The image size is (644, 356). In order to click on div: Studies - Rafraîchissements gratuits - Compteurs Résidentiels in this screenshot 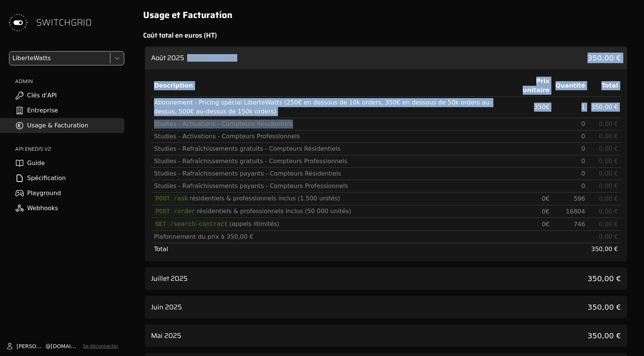, I will do `click(330, 149)`.